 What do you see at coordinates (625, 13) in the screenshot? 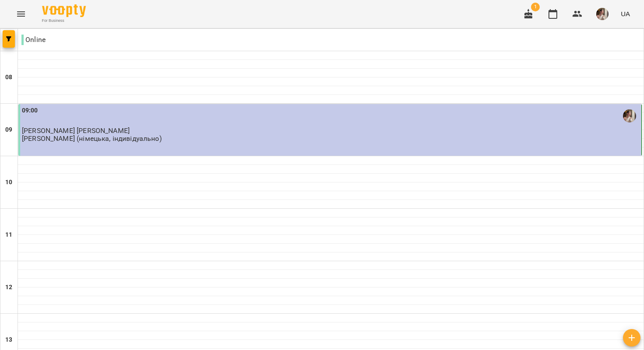
I see `span: UA` at bounding box center [625, 13].